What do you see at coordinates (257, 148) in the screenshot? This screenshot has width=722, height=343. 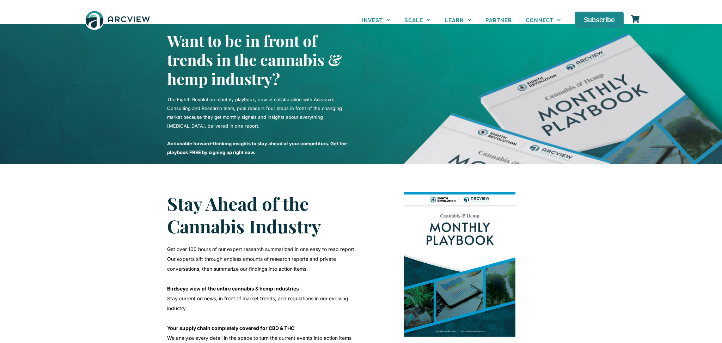 I see `strong: Actionable forward-thinking insights to stay ahead of your competitors. Get the playbook FREE by ...` at bounding box center [257, 148].